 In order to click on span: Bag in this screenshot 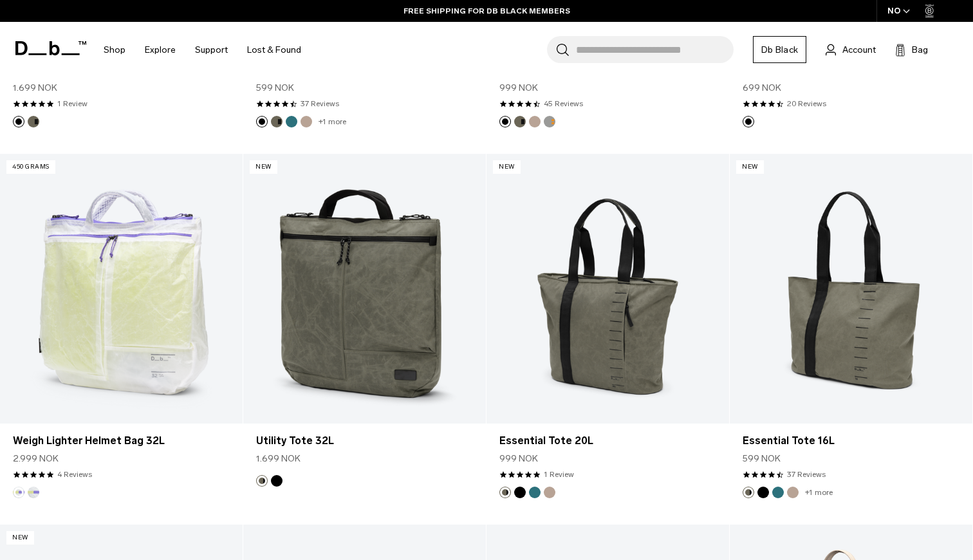, I will do `click(919, 50)`.